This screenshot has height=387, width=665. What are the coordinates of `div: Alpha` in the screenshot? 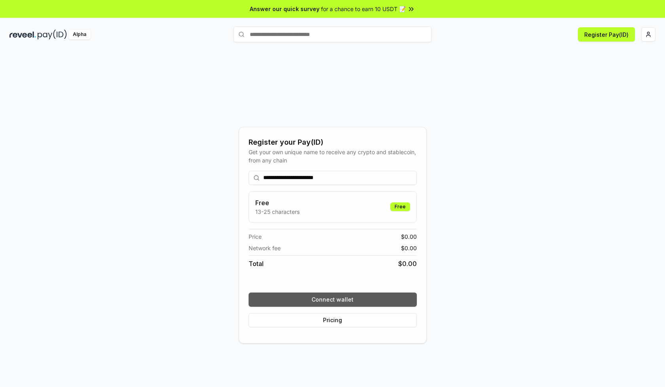 It's located at (80, 34).